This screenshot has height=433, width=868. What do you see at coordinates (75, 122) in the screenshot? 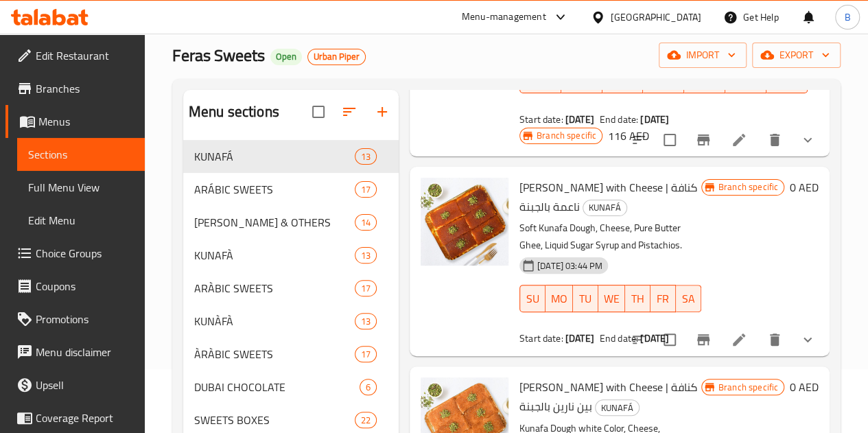
I see `a: Menus` at bounding box center [75, 122].